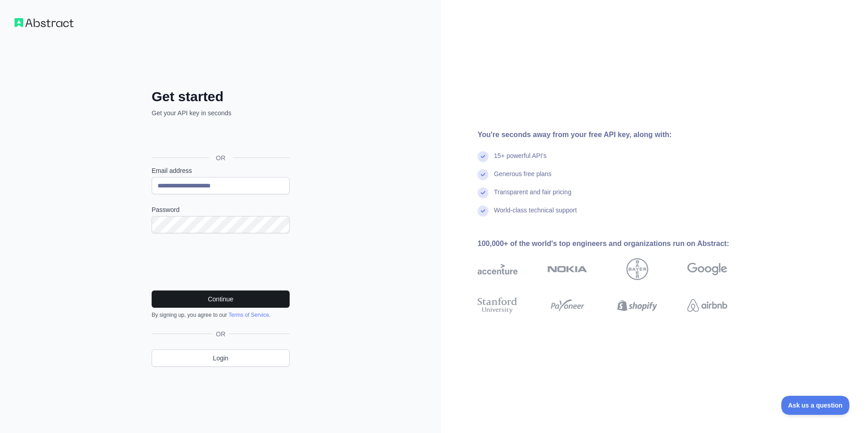 The width and height of the screenshot is (868, 433). Describe the element at coordinates (220, 358) in the screenshot. I see `a: Login` at that location.